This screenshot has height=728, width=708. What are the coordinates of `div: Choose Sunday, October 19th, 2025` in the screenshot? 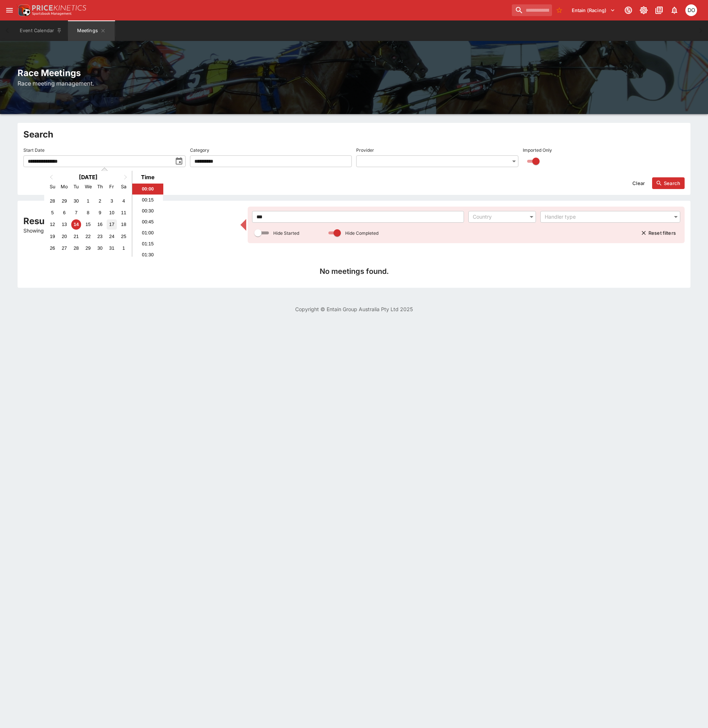 It's located at (52, 236).